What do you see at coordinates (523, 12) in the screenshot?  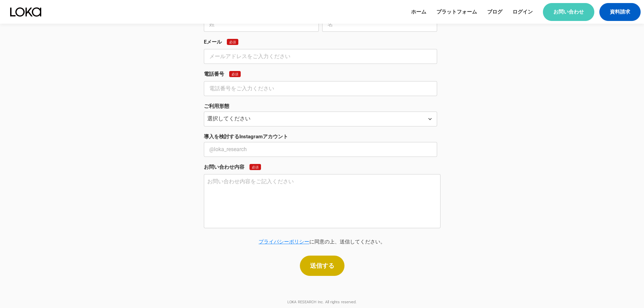 I see `a: ログイン` at bounding box center [523, 12].